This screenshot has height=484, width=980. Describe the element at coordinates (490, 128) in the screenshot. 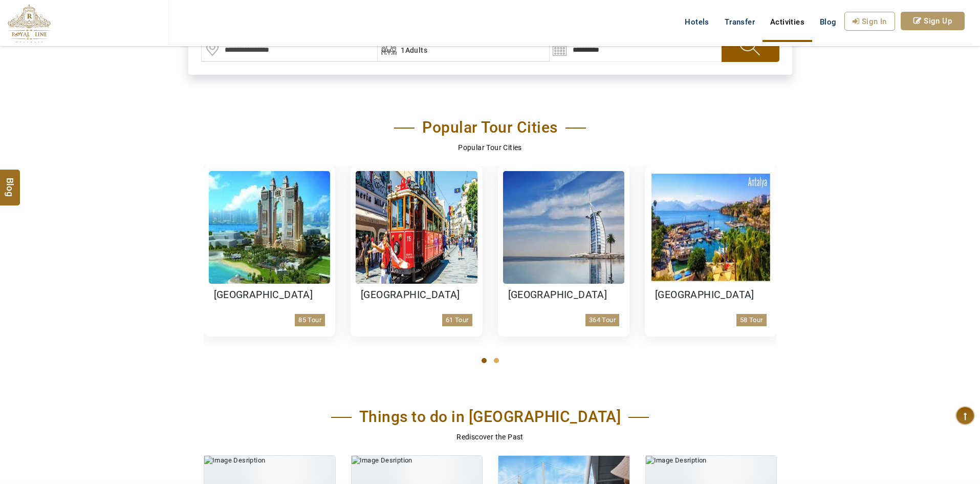

I see `h2: Popular Tour Cities` at that location.